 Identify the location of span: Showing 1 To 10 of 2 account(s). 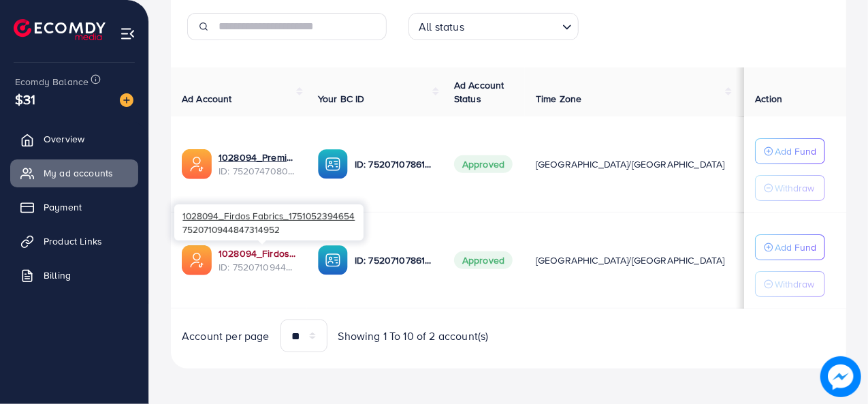
(413, 336).